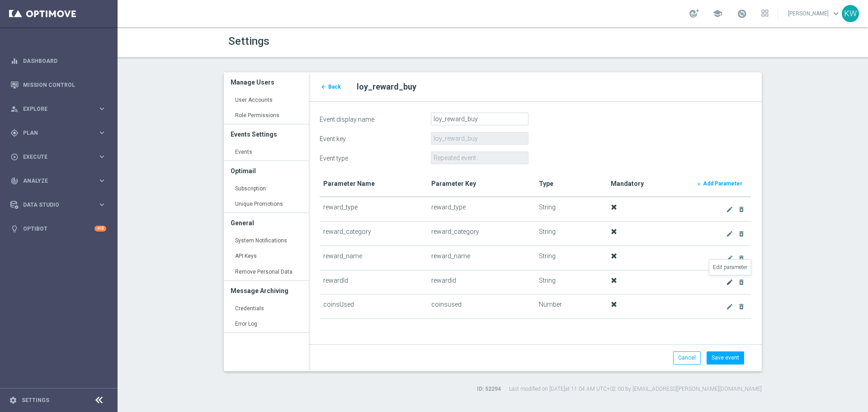 This screenshot has width=868, height=412. What do you see at coordinates (374, 307) in the screenshot?
I see `td: coinsUsed` at bounding box center [374, 307].